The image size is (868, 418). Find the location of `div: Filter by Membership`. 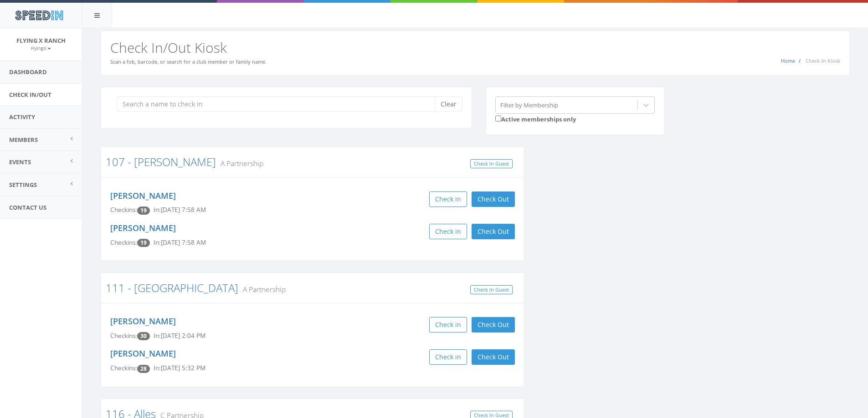

div: Filter by Membership is located at coordinates (529, 104).